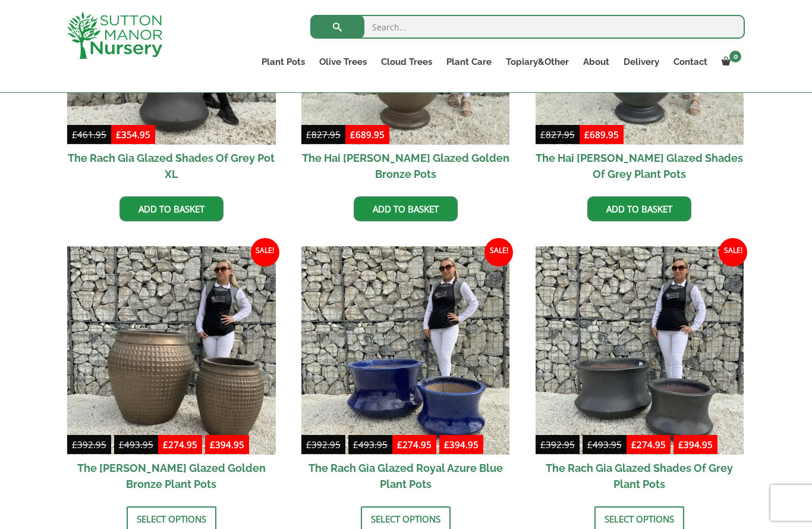  I want to click on a: About, so click(596, 62).